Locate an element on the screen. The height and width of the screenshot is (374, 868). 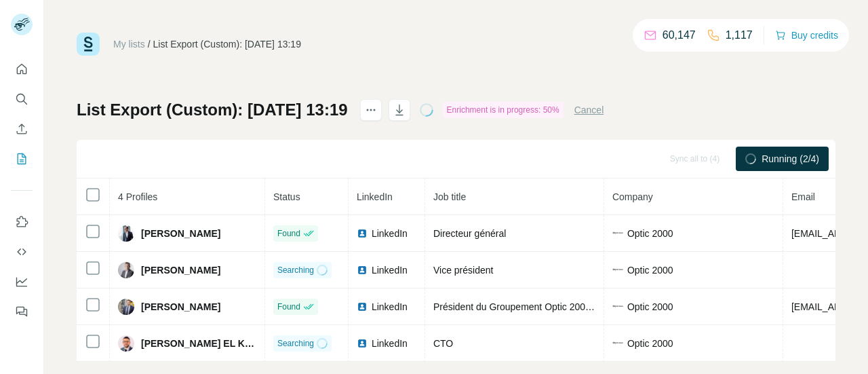
span: Running (2/4) is located at coordinates (789, 158).